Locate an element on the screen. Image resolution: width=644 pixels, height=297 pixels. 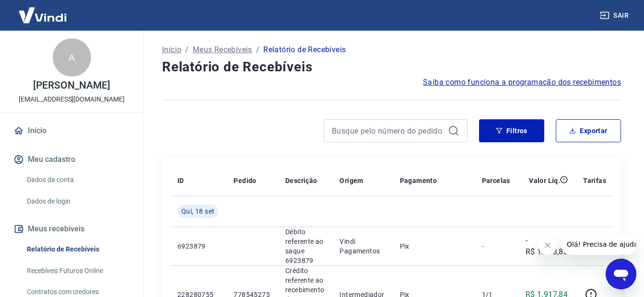
p: Início is located at coordinates (172, 50).